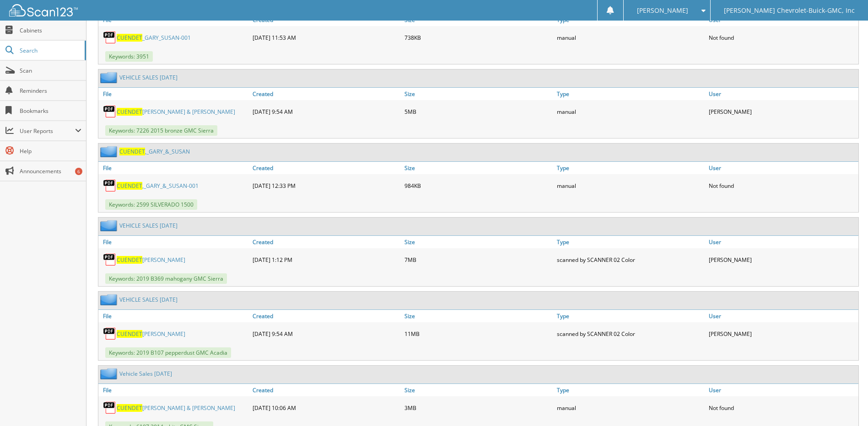  I want to click on span: Bookmarks, so click(50, 111).